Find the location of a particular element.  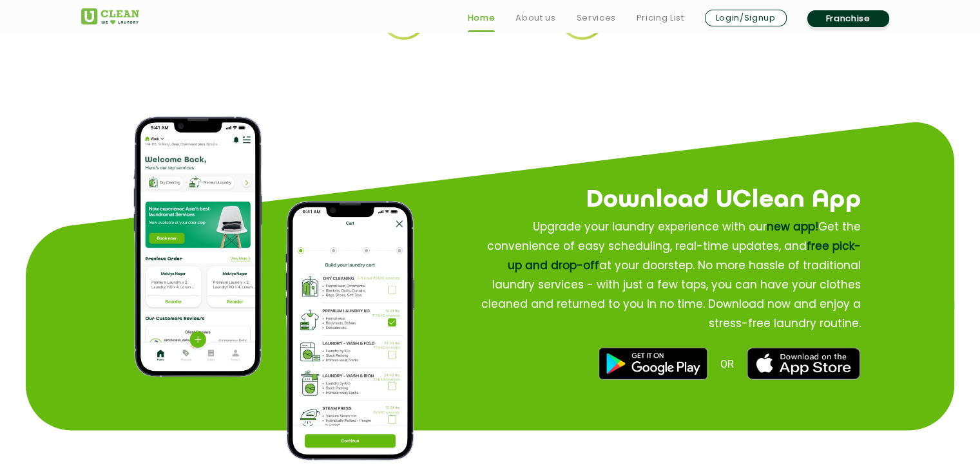

img: UClean Laundry and Dry Cleaning is located at coordinates (110, 16).